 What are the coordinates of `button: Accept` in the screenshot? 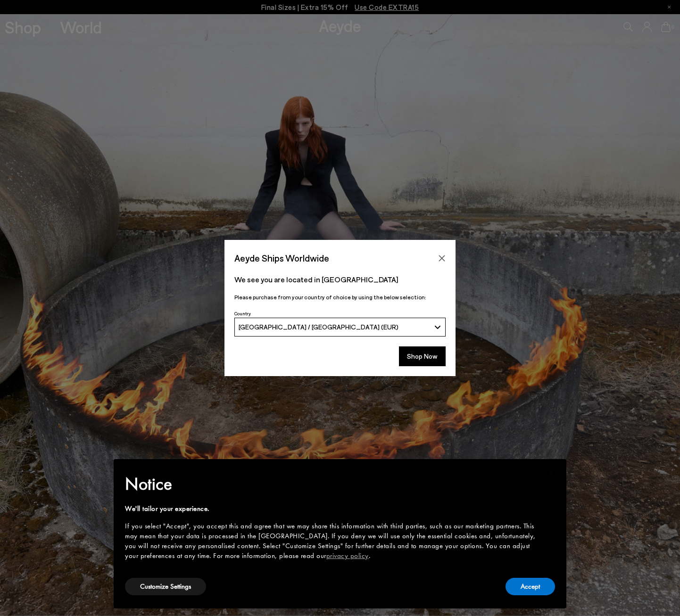 It's located at (530, 586).